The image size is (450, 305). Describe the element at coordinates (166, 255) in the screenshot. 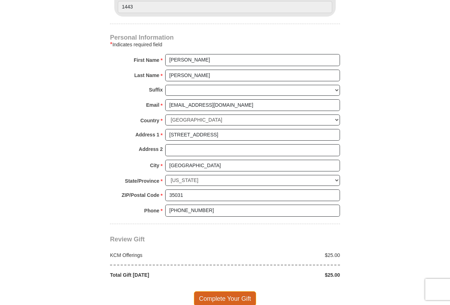

I see `div: KCM Offerings` at that location.